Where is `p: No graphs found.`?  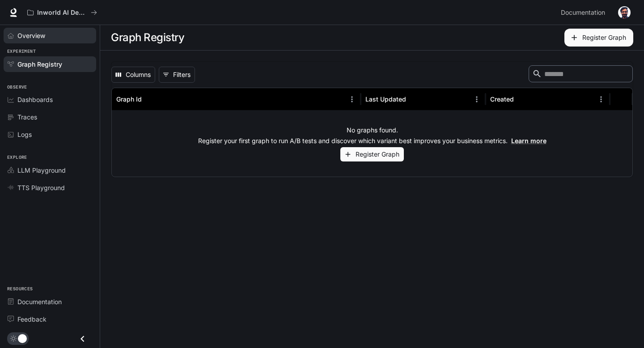
p: No graphs found. is located at coordinates (372, 131).